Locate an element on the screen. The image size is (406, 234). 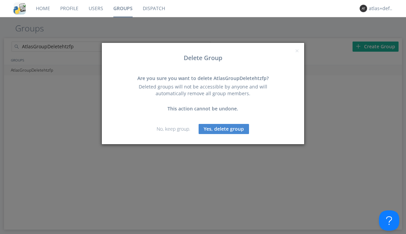
img: 373638.png is located at coordinates (363, 8).